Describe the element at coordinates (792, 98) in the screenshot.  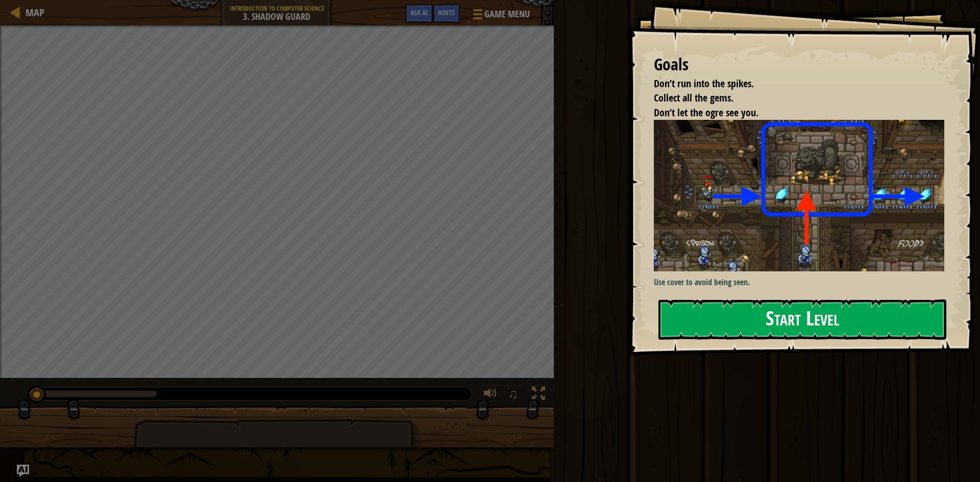
I see `li: Collect all the gems.` at that location.